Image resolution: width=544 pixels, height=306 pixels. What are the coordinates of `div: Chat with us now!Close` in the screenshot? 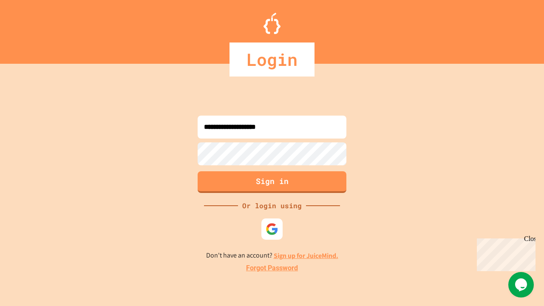 It's located at (31, 28).